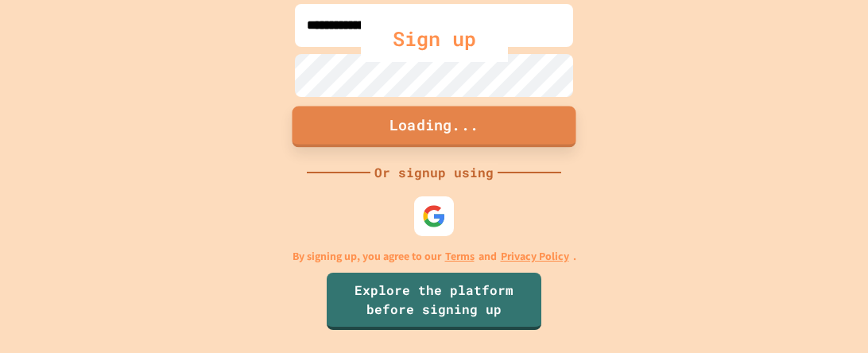  Describe the element at coordinates (434, 216) in the screenshot. I see `img: google-icon.svg` at that location.